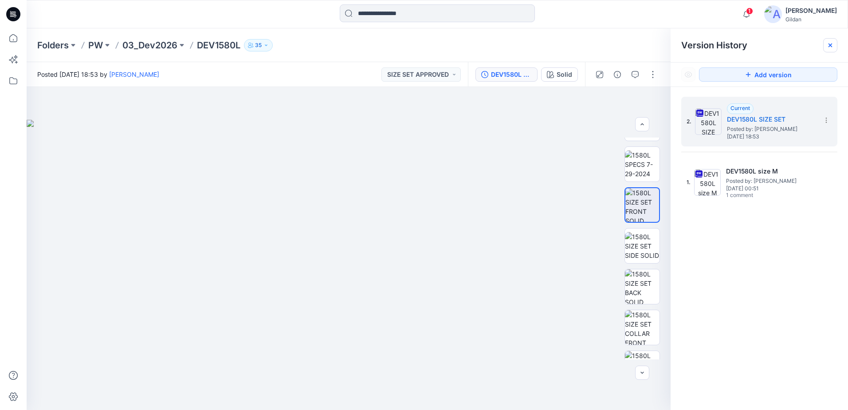 Image resolution: width=848 pixels, height=410 pixels. I want to click on button: Show Hidden Versions, so click(688, 75).